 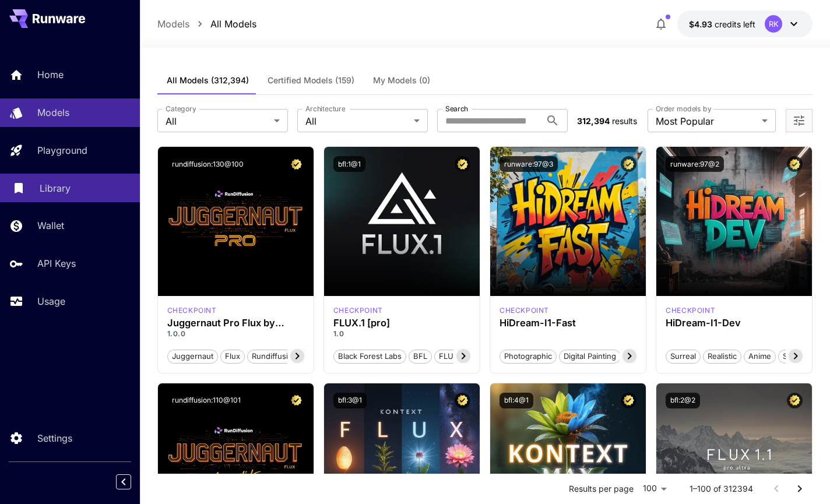 What do you see at coordinates (799, 121) in the screenshot?
I see `button: Open more filters` at bounding box center [799, 121].